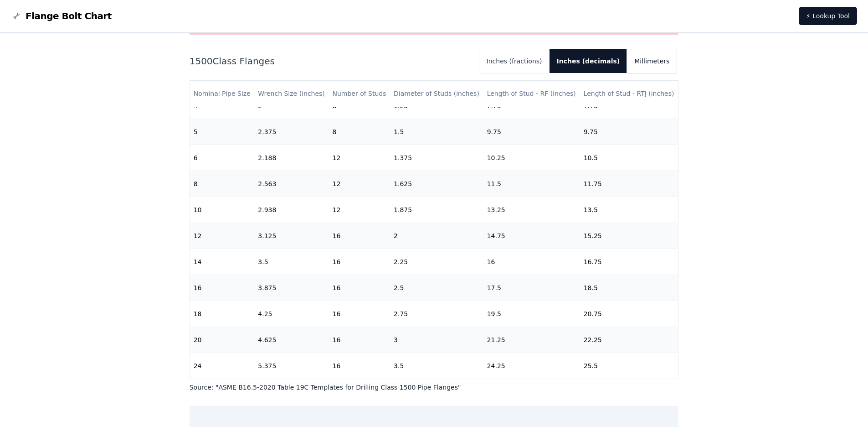  I want to click on h2: 1500 Class Flanges, so click(331, 61).